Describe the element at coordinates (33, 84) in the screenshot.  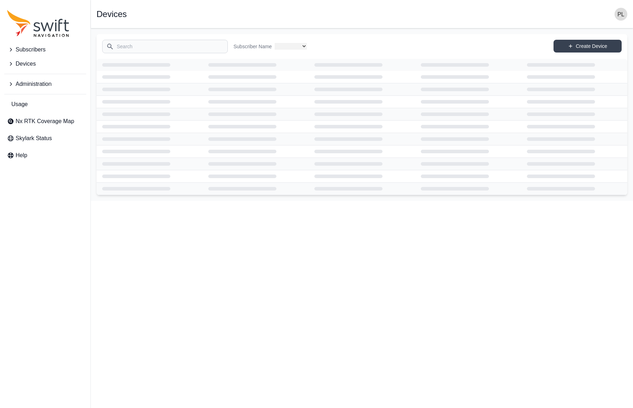
I see `span: Administration` at that location.